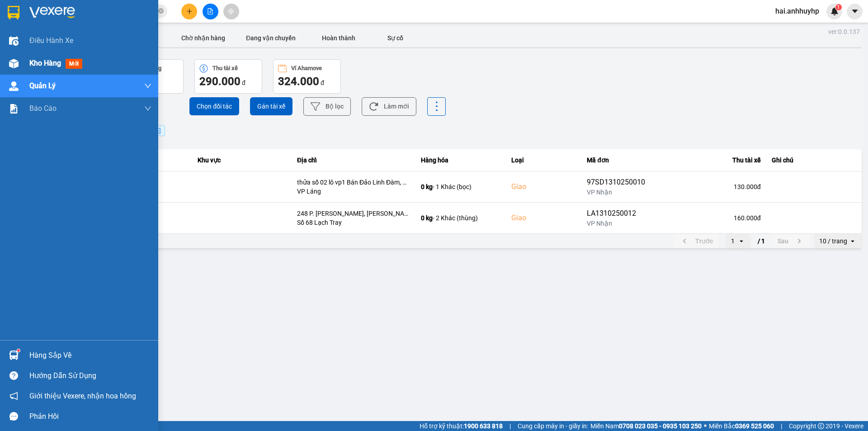 The height and width of the screenshot is (431, 868). Describe the element at coordinates (271, 107) in the screenshot. I see `button: Gán tài xế` at that location.